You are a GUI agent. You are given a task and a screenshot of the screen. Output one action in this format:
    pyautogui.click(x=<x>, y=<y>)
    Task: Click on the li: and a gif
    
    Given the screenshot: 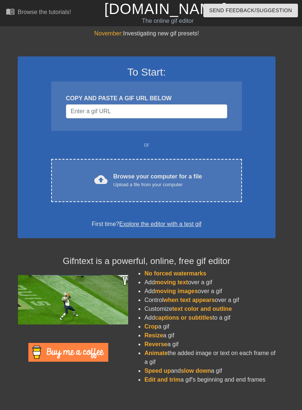 What is the action you would take?
    pyautogui.click(x=210, y=371)
    